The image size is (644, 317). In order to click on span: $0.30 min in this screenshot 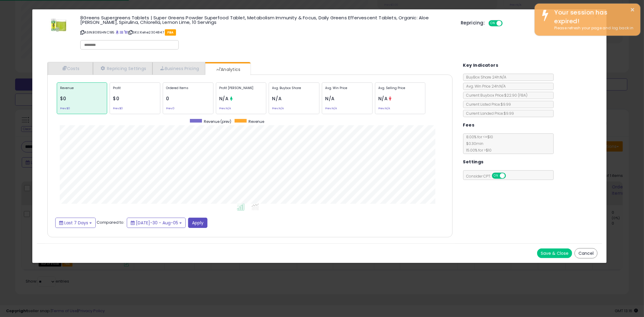, I will do `click(473, 143)`.